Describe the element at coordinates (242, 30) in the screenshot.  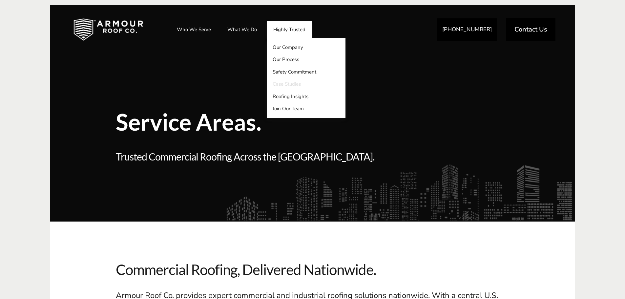
I see `a: What We Do` at that location.